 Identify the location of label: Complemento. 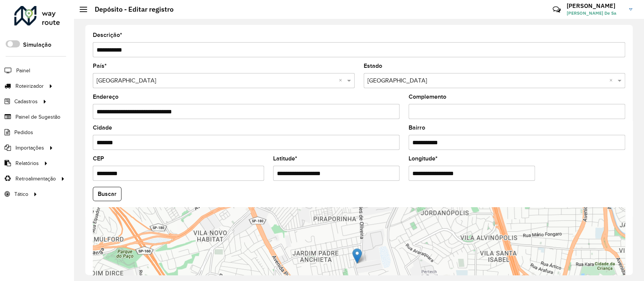
(427, 97).